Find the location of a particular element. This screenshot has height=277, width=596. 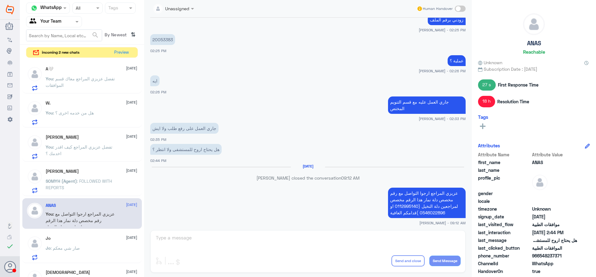

button: search is located at coordinates (95, 35).